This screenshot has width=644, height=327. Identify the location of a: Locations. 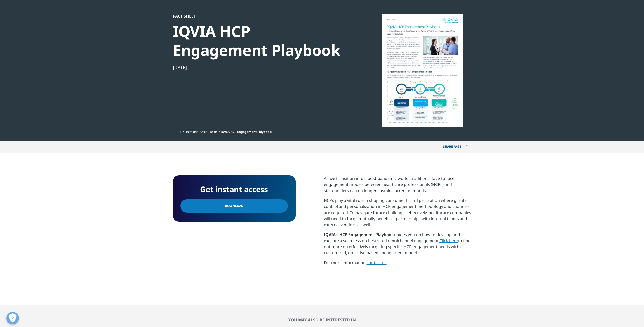
(191, 131).